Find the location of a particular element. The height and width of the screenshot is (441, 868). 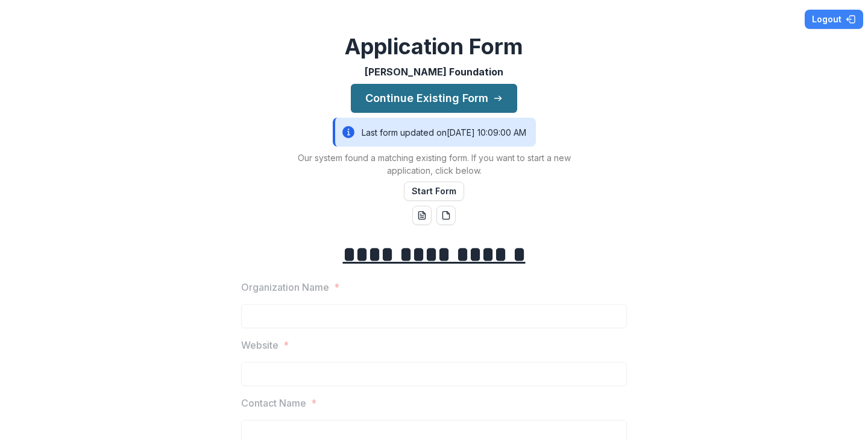

button: Continue Existing Form is located at coordinates (434, 98).